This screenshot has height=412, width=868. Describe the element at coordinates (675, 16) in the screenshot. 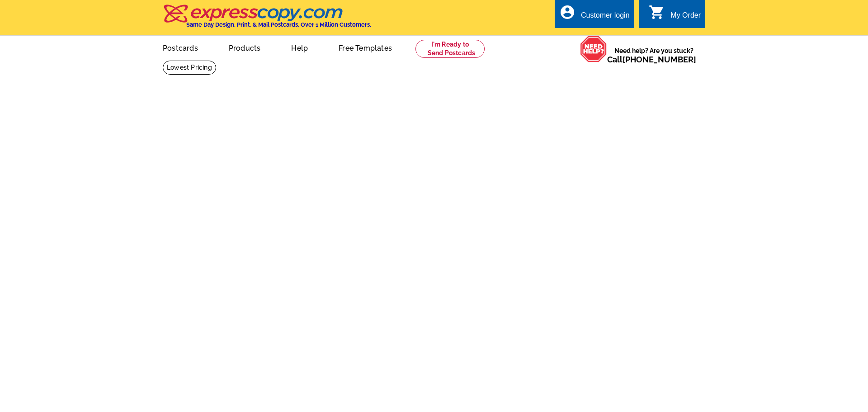

I see `a: shopping_cart My Order` at that location.